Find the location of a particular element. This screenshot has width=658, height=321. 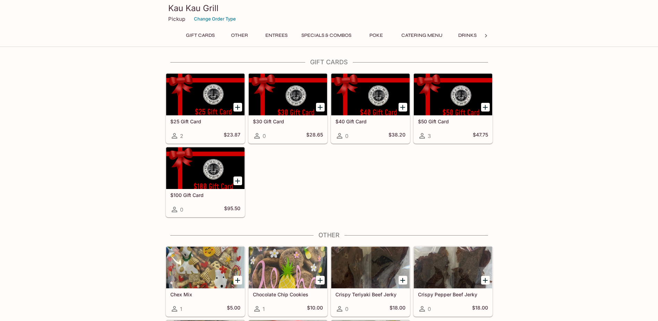

div: $50 Gift Card is located at coordinates (453, 94).